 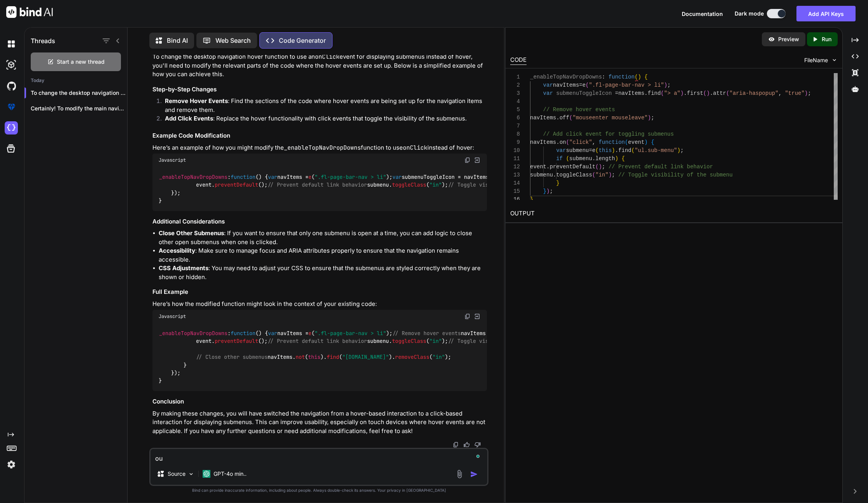 What do you see at coordinates (695, 93) in the screenshot?
I see `span: first` at bounding box center [695, 93].